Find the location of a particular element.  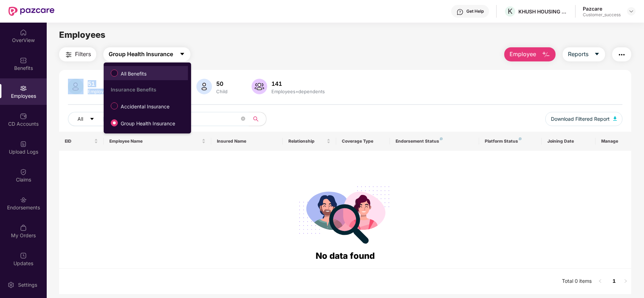

img: New Pazcare Logo is located at coordinates (31, 12).